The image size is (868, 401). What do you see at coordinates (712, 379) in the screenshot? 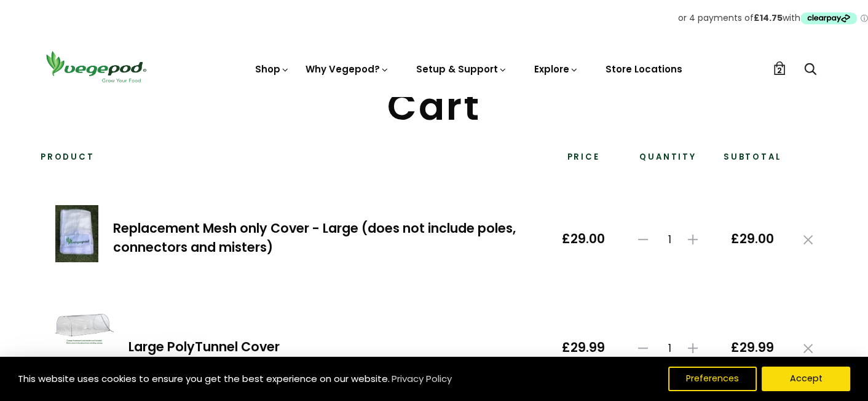
I see `button: Preferences` at bounding box center [712, 379].